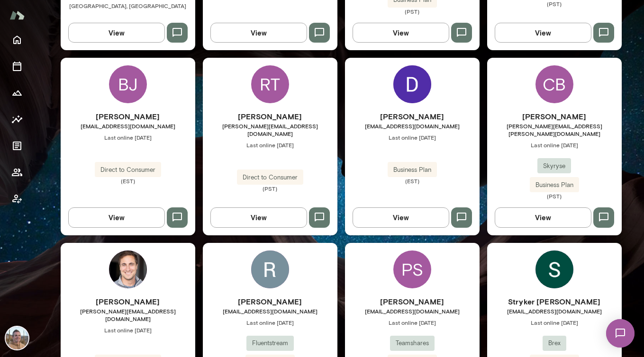 The image size is (644, 357). I want to click on span: Brex, so click(555, 343).